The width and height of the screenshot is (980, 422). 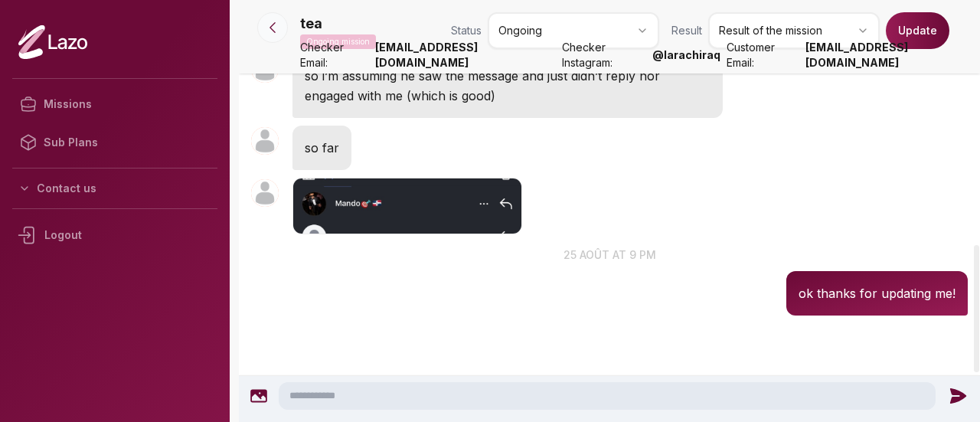 What do you see at coordinates (508, 86) in the screenshot?
I see `p: so i’m assuming he saw the message and just didn’t reply nor engaged with me (which is good)` at bounding box center [508, 86].